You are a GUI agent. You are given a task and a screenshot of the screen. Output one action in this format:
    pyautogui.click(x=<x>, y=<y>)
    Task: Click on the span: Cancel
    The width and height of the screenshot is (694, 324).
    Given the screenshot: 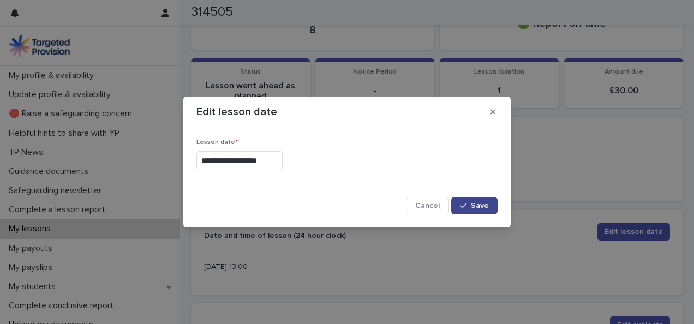 What is the action you would take?
    pyautogui.click(x=427, y=206)
    